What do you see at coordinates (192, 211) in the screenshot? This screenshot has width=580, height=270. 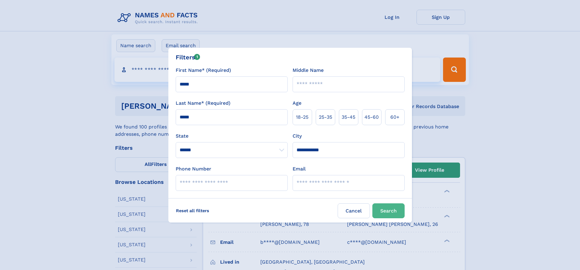 I see `label: Reset all filters` at bounding box center [192, 211].